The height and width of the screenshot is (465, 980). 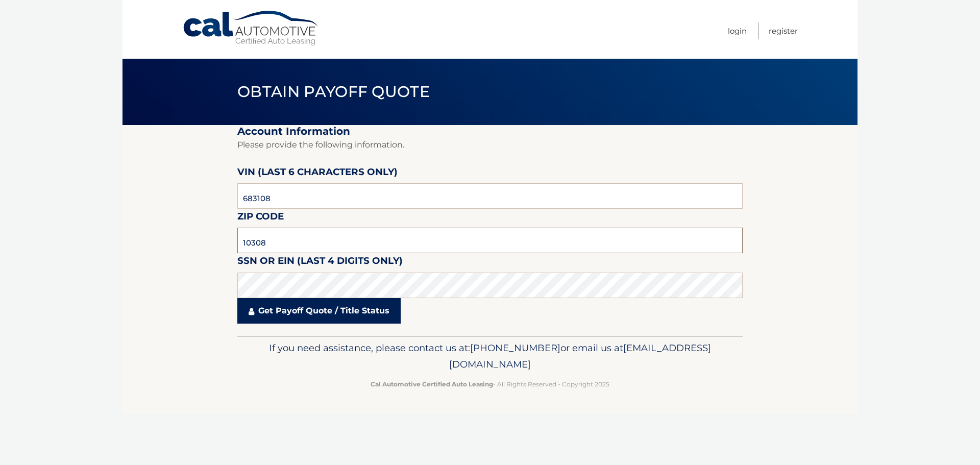 What do you see at coordinates (737, 31) in the screenshot?
I see `a: Login` at bounding box center [737, 31].